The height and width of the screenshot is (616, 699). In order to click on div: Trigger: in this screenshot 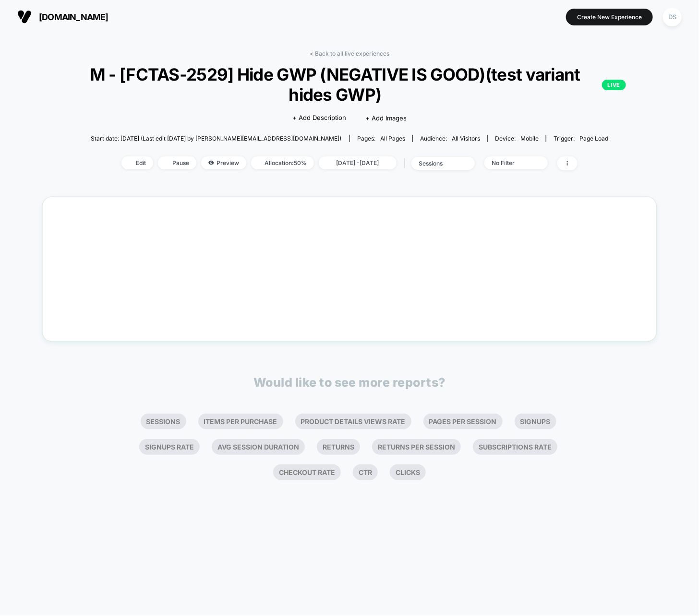, I will do `click(581, 138)`.